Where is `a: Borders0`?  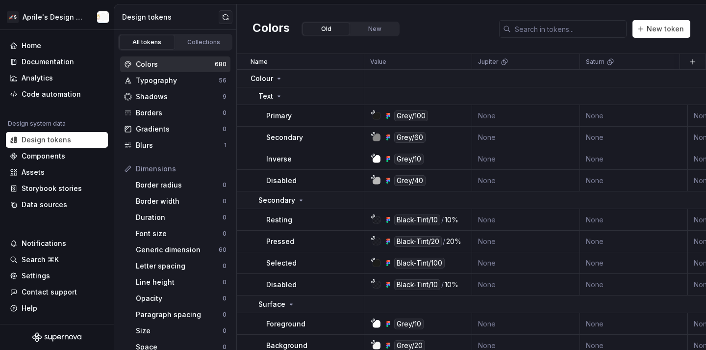 a: Borders0 is located at coordinates (175, 113).